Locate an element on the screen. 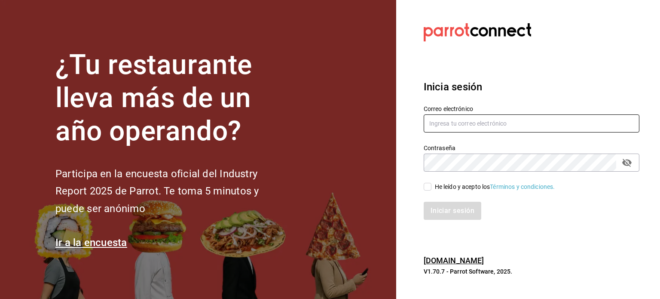 This screenshot has width=660, height=299. a: Términos y condiciones. is located at coordinates (522, 187).